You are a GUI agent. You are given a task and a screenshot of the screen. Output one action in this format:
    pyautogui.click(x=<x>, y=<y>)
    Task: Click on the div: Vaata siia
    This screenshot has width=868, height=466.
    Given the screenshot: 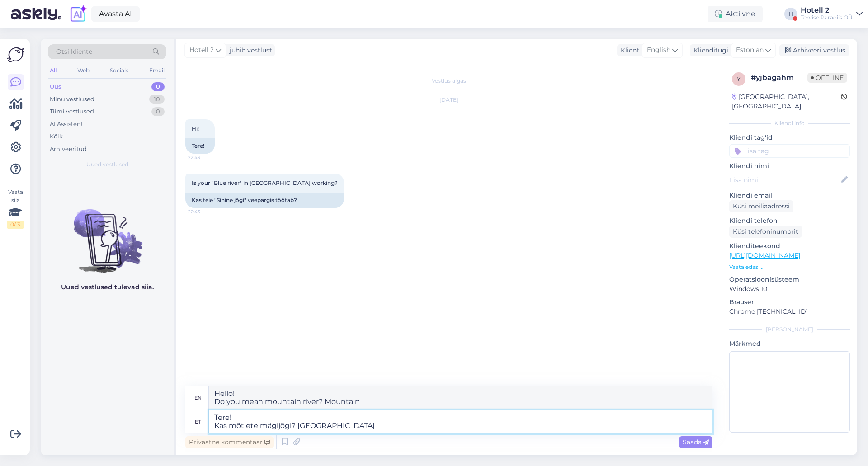 What is the action you would take?
    pyautogui.click(x=15, y=208)
    